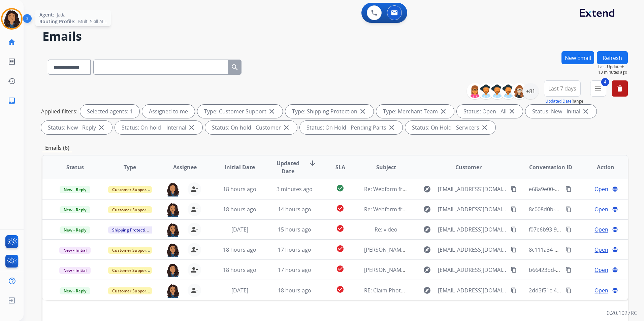 This screenshot has height=321, width=644. What do you see at coordinates (559, 101) in the screenshot?
I see `button: Updated Date` at bounding box center [559, 101].